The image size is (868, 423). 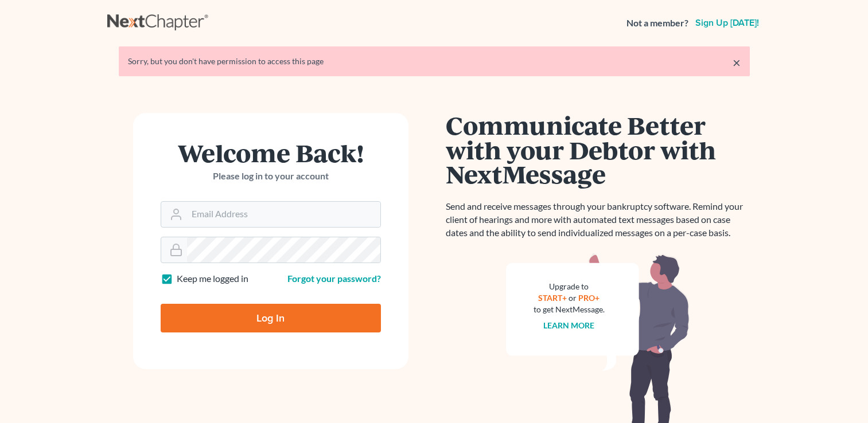 I want to click on label: Keep me logged in, so click(x=212, y=278).